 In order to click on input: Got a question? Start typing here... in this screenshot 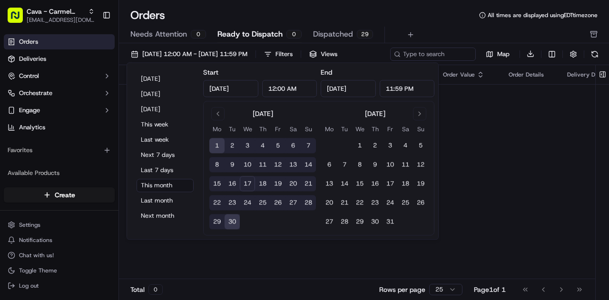, I will do `click(98, 66)`.